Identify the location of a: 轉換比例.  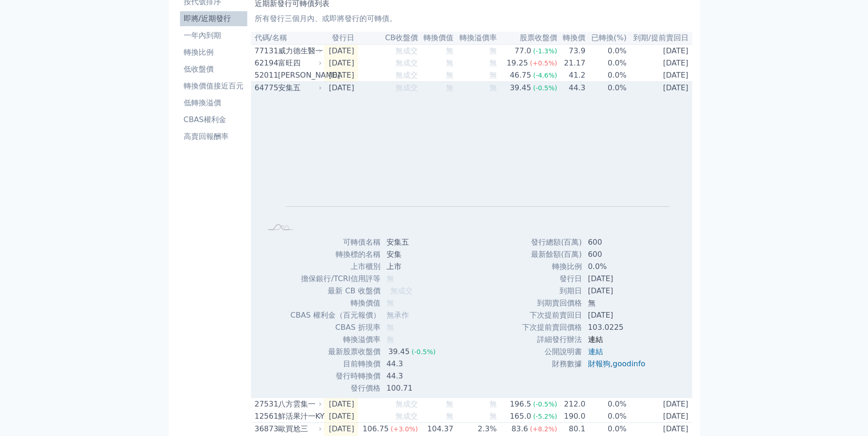
(214, 52).